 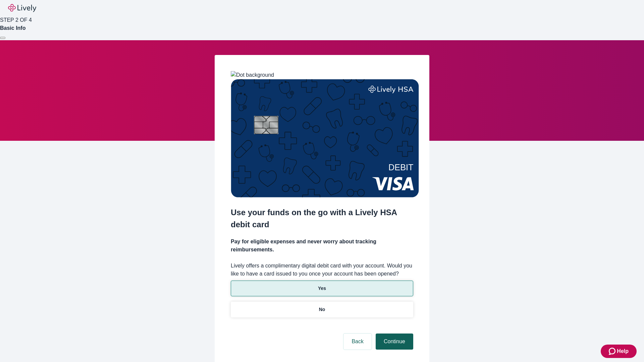 What do you see at coordinates (613, 351) in the screenshot?
I see `svg: Zendesk support icon` at bounding box center [613, 351].